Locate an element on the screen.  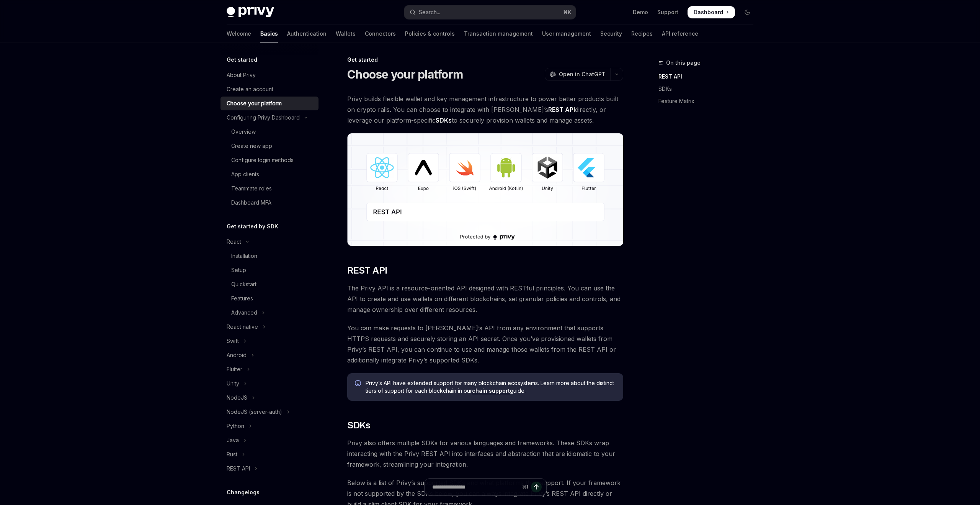
a: Wallets is located at coordinates (346, 34).